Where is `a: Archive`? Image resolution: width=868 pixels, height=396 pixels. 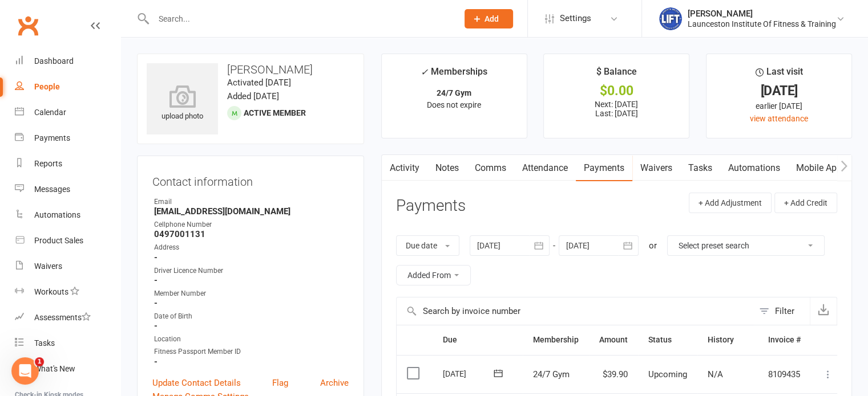 a: Archive is located at coordinates (335, 383).